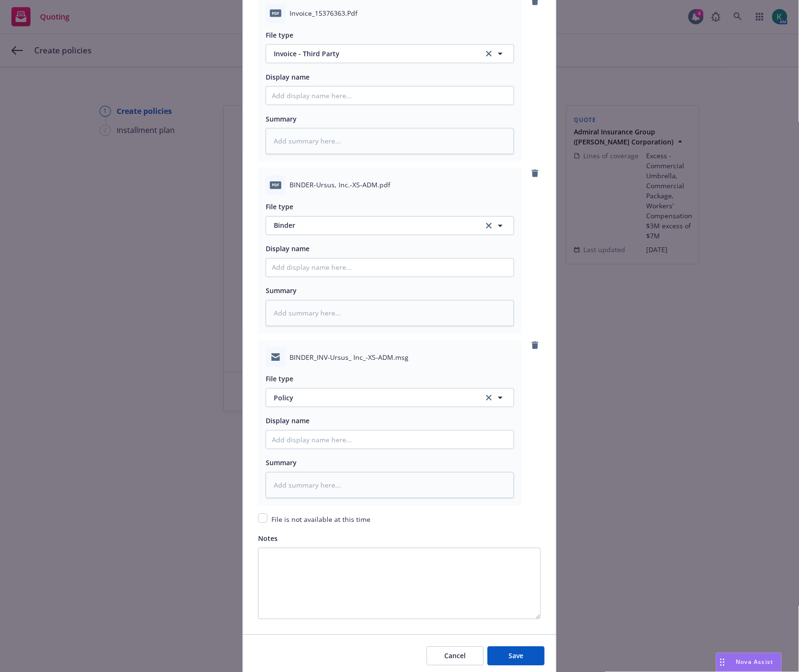  Describe the element at coordinates (373, 225) in the screenshot. I see `span: Binder` at that location.